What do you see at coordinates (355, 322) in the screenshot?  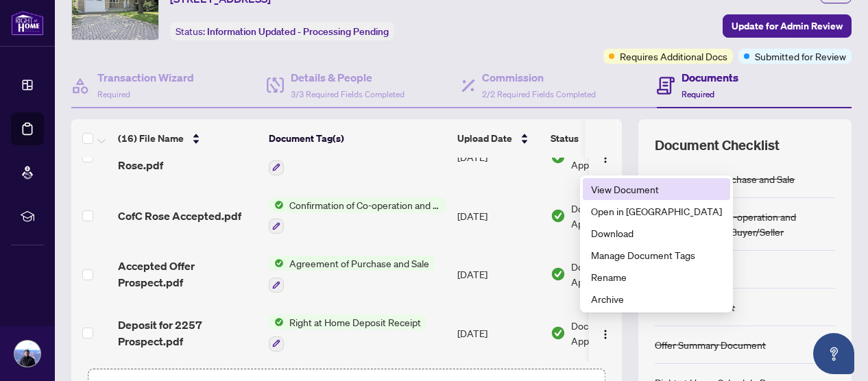 I see `span: Right at Home Deposit Receipt` at bounding box center [355, 322].